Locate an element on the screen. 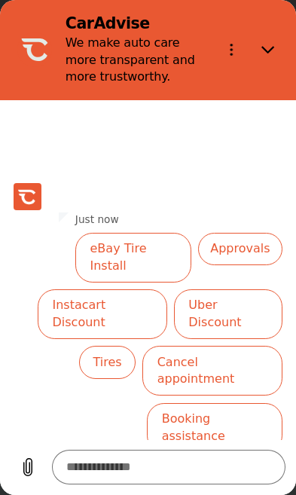  button: Tires is located at coordinates (107, 362).